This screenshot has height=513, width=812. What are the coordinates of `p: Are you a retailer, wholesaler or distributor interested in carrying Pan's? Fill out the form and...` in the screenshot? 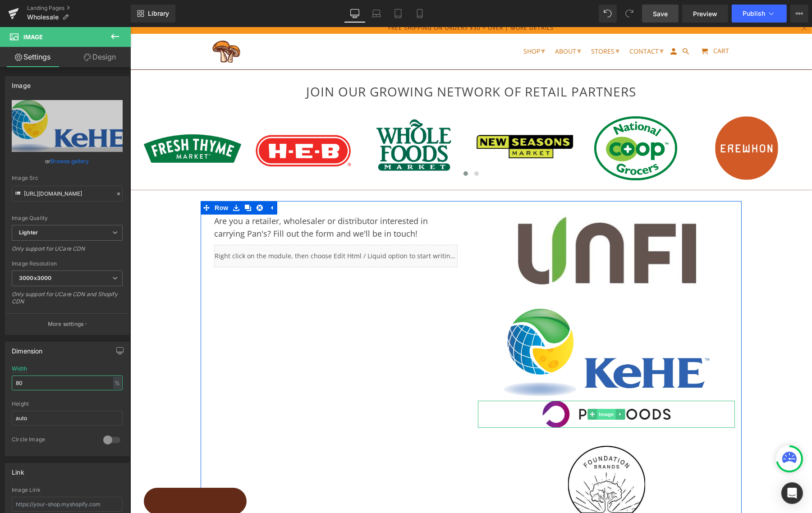 It's located at (205, 200).